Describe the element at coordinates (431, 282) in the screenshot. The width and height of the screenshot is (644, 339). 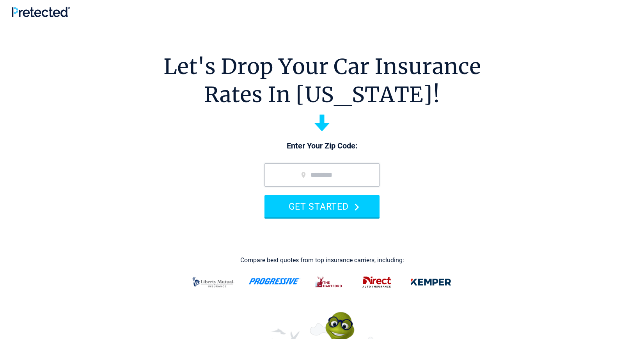
I see `img: kemper` at that location.